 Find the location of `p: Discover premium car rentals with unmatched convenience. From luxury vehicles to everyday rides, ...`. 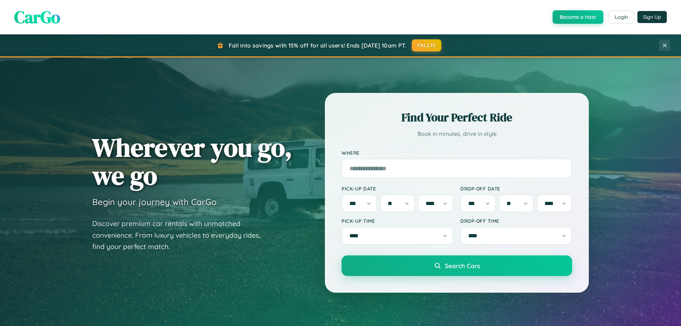

p: Discover premium car rentals with unmatched convenience. From luxury vehicles to everyday rides, ... is located at coordinates (181, 235).